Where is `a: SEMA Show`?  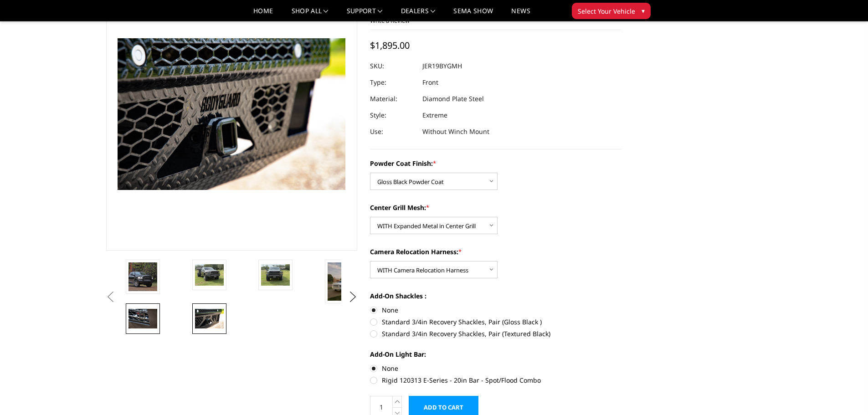 a: SEMA Show is located at coordinates (473, 14).